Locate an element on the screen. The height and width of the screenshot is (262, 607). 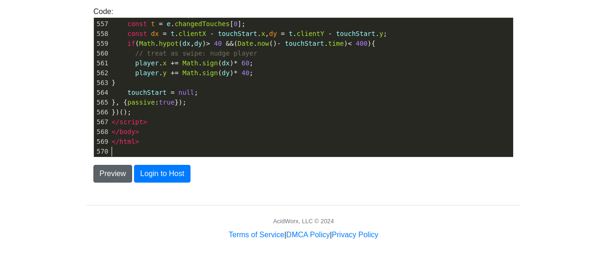
span: e is located at coordinates (168, 24).